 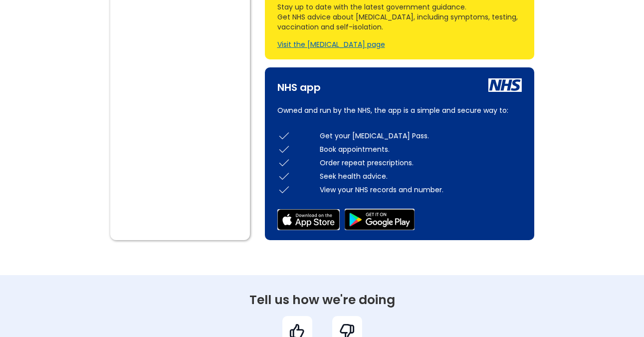 What do you see at coordinates (380, 219) in the screenshot?
I see `img: google play store icon` at bounding box center [380, 219].